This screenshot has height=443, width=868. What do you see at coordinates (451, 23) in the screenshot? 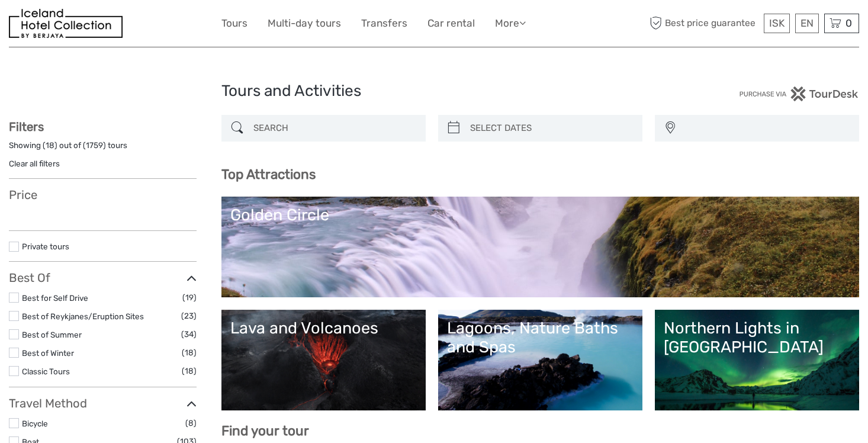
I see `a: Car rental` at bounding box center [451, 23].